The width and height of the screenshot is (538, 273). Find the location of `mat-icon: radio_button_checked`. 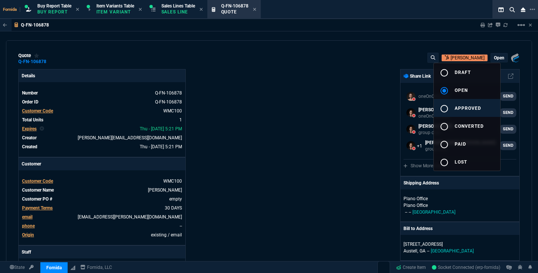

mat-icon: radio_button_checked is located at coordinates (444, 91).